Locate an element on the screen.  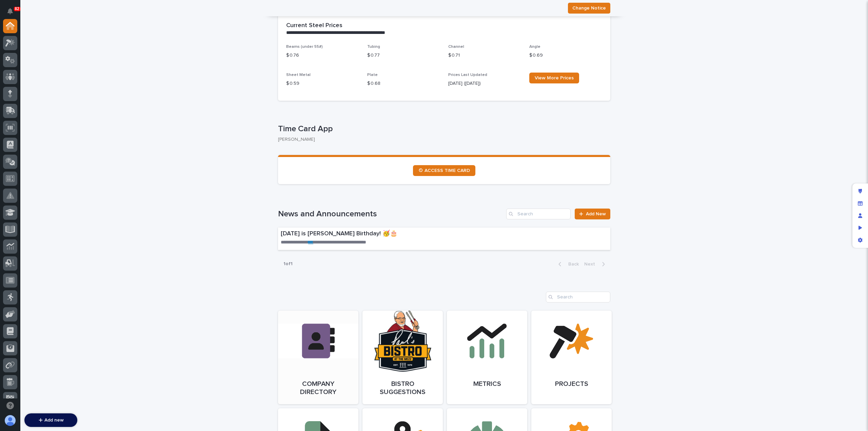
div: We're available if you need us! is located at coordinates (54, 85).